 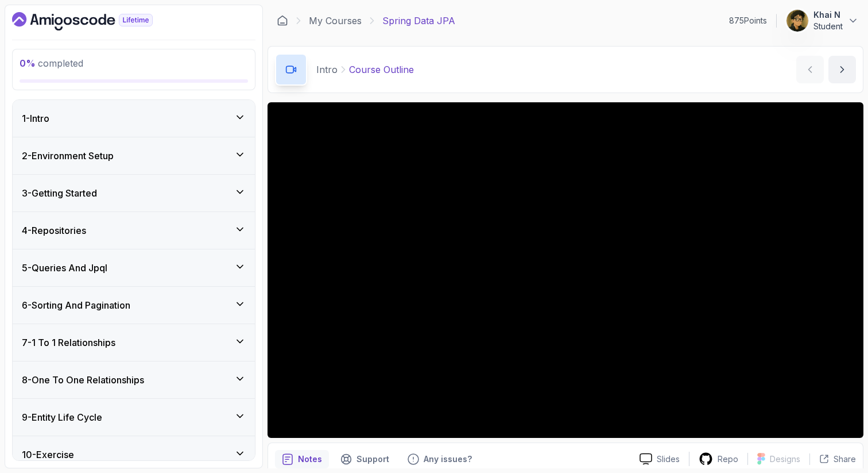 What do you see at coordinates (76, 305) in the screenshot?
I see `h3: 6 - Sorting And Pagination` at bounding box center [76, 305].